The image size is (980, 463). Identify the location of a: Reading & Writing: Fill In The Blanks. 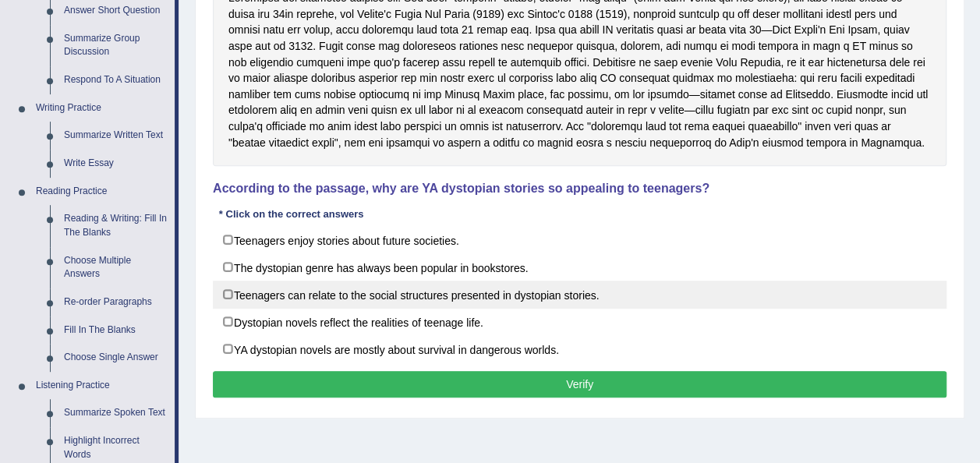
(115, 225).